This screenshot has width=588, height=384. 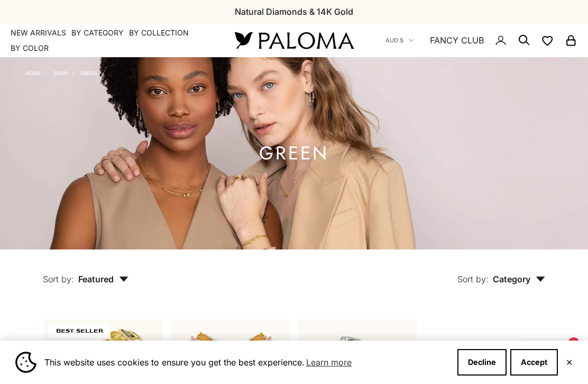 What do you see at coordinates (501, 272) in the screenshot?
I see `button: Sort by: Category` at bounding box center [501, 272].